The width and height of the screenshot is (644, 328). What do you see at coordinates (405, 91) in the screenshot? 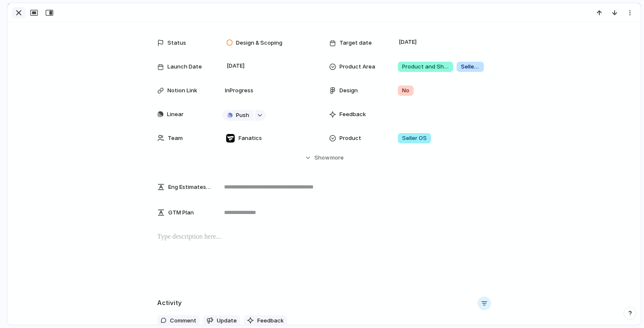
I see `span: No` at bounding box center [405, 91].